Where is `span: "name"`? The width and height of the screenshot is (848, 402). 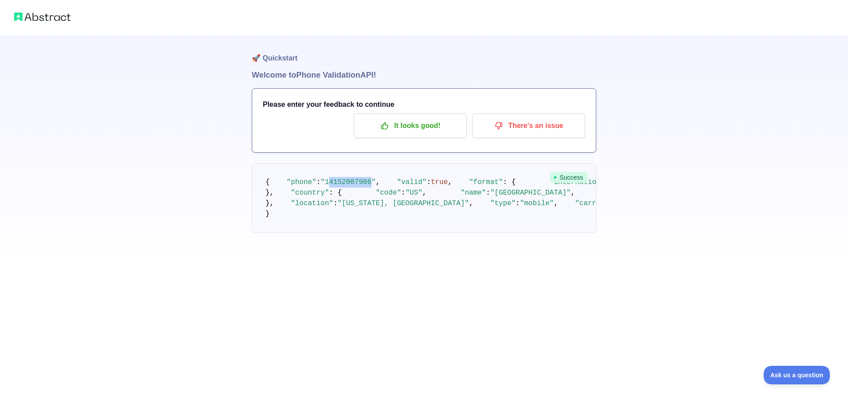
span: "name" is located at coordinates (473, 193).